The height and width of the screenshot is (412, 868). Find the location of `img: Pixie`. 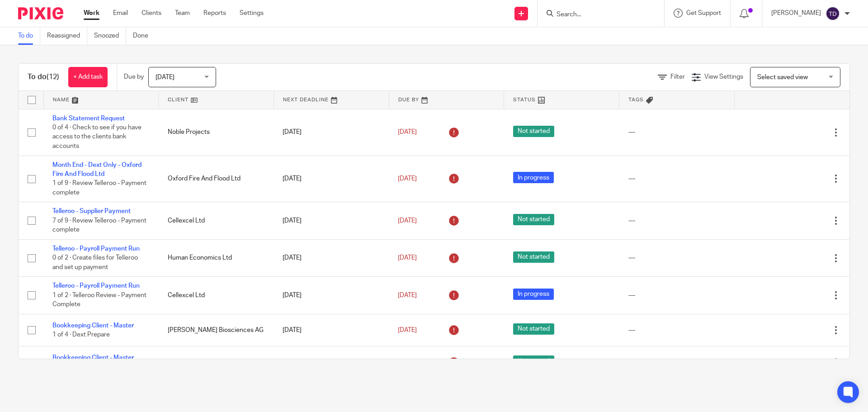

img: Pixie is located at coordinates (40, 13).